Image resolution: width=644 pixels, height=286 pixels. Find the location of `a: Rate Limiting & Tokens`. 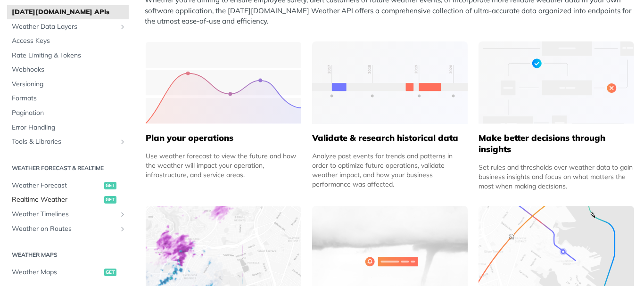

a: Rate Limiting & Tokens is located at coordinates (68, 55).